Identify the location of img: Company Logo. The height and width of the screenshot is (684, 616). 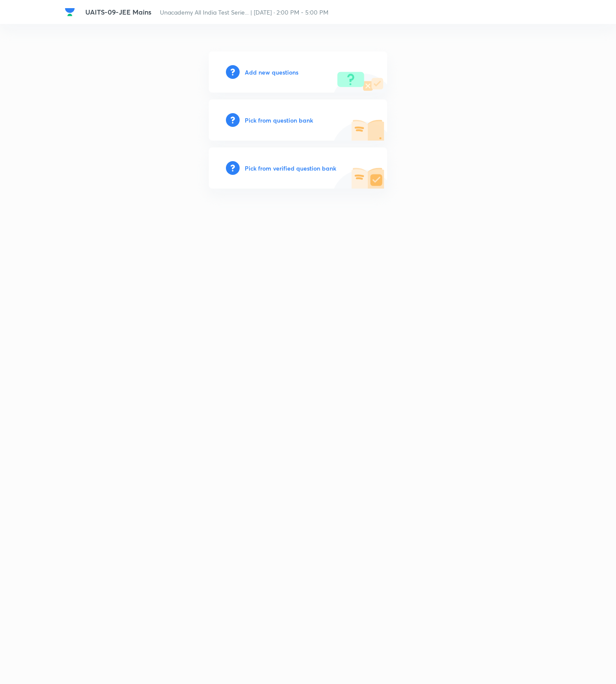
(70, 12).